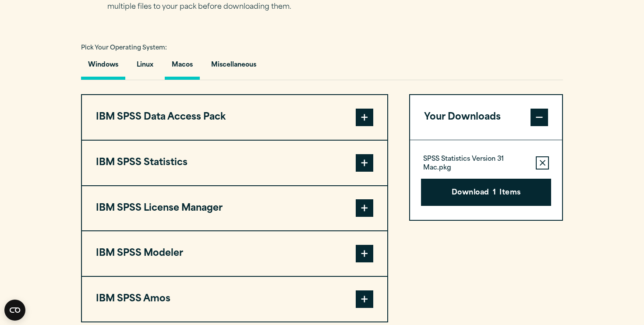  What do you see at coordinates (234, 209) in the screenshot?
I see `button: IBM SPSS License Manager` at bounding box center [234, 209].